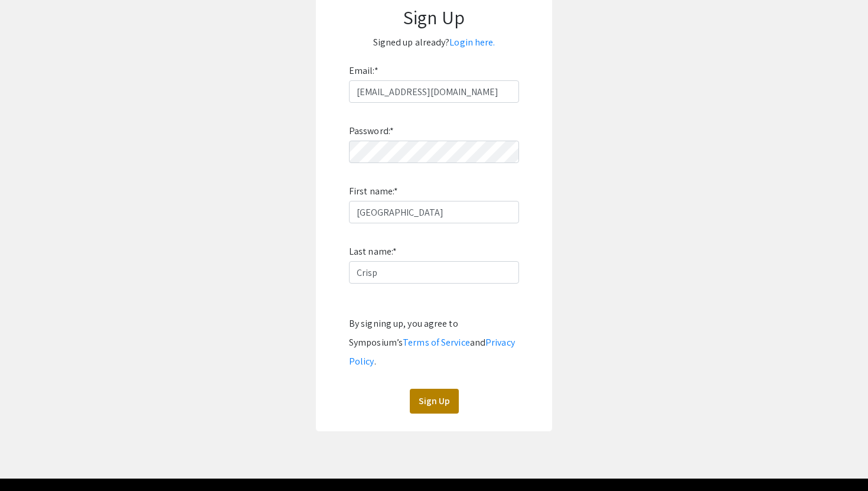  Describe the element at coordinates (432, 352) in the screenshot. I see `a: Privacy Policy` at that location.